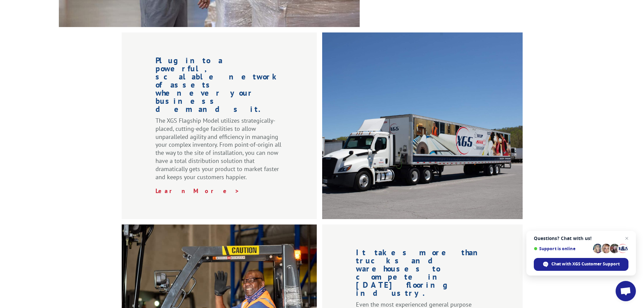 Image resolution: width=644 pixels, height=308 pixels. Describe the element at coordinates (562, 248) in the screenshot. I see `span: Support is online` at that location.